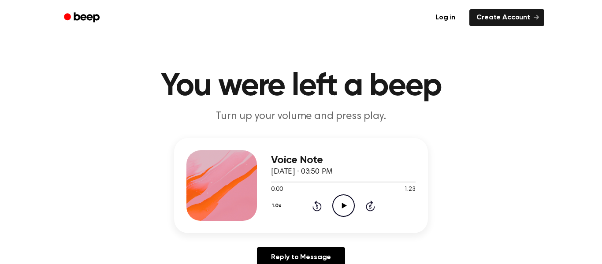 The height and width of the screenshot is (264, 602). Describe the element at coordinates (445, 18) in the screenshot. I see `a: Log in` at that location.